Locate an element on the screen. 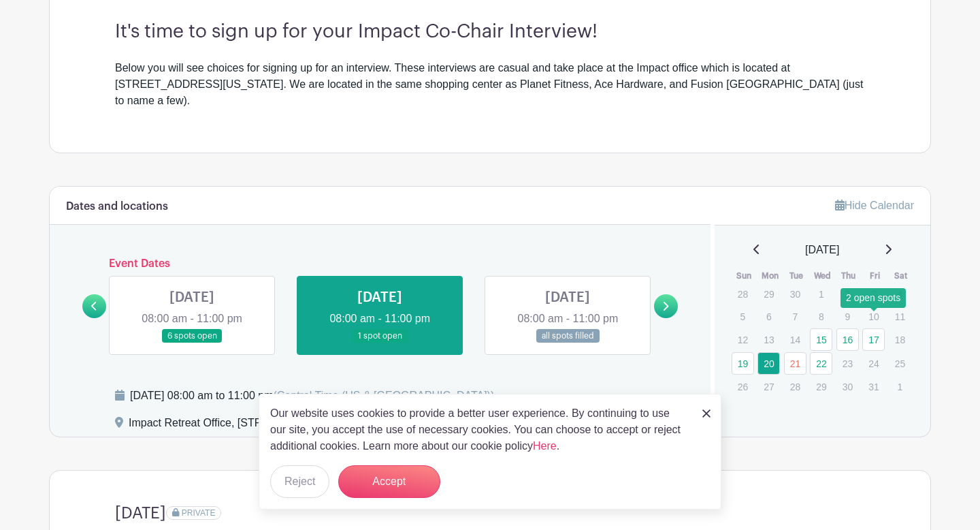 The width and height of the screenshot is (980, 530). th: Sun is located at coordinates (743, 276).